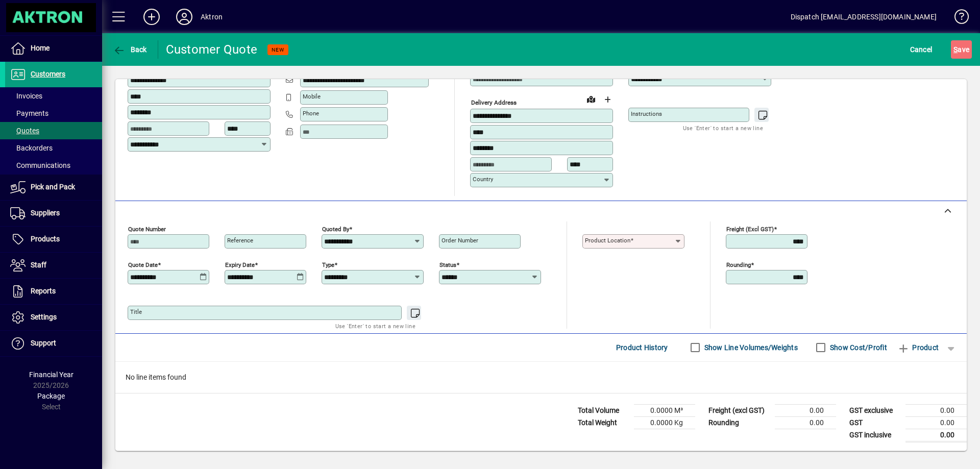 The width and height of the screenshot is (980, 469). What do you see at coordinates (858, 348) in the screenshot?
I see `label: Show Cost/Profit` at bounding box center [858, 348].